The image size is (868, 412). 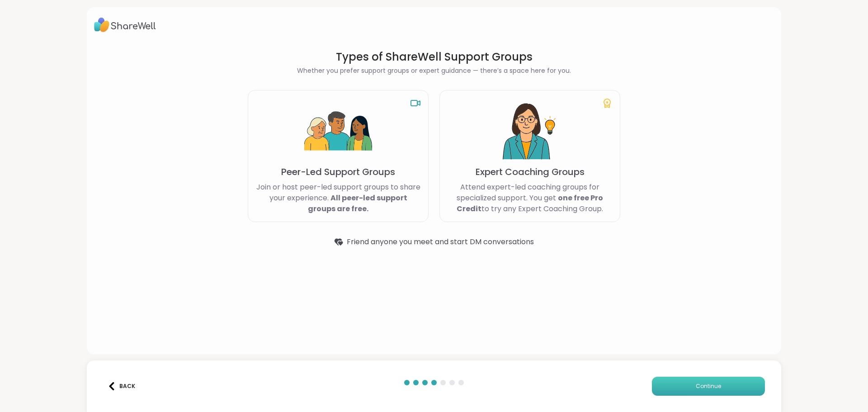 What do you see at coordinates (708, 386) in the screenshot?
I see `span: Continue` at bounding box center [708, 386].